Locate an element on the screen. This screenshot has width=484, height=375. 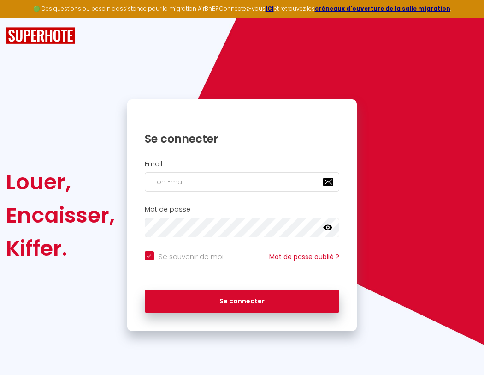
strong: créneaux d'ouverture de la salle migration is located at coordinates (383, 8).